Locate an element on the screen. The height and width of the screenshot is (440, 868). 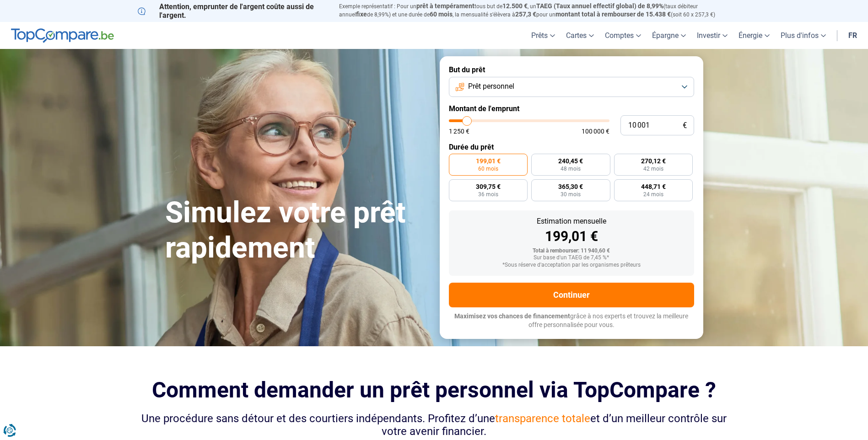
h2: Comment demander un prêt personnel via TopCompare ? is located at coordinates (434, 390).